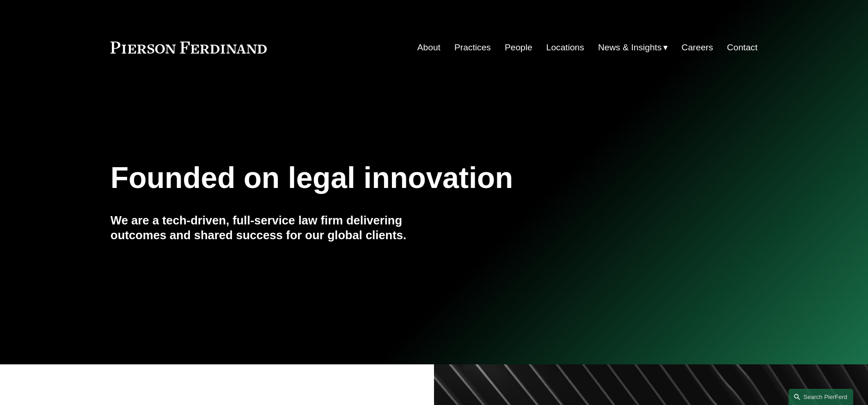 This screenshot has height=405, width=868. Describe the element at coordinates (633, 48) in the screenshot. I see `a: folder dropdown` at that location.